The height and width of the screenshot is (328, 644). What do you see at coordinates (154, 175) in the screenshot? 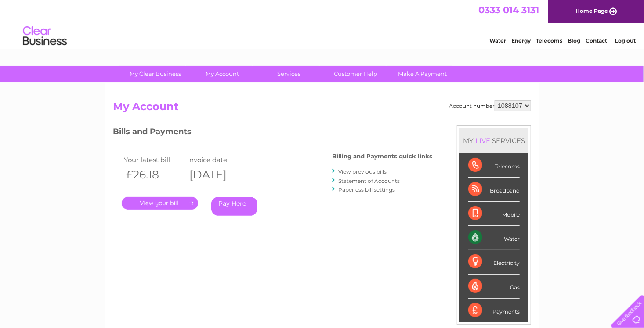
I see `th: £26.18` at bounding box center [154, 175].